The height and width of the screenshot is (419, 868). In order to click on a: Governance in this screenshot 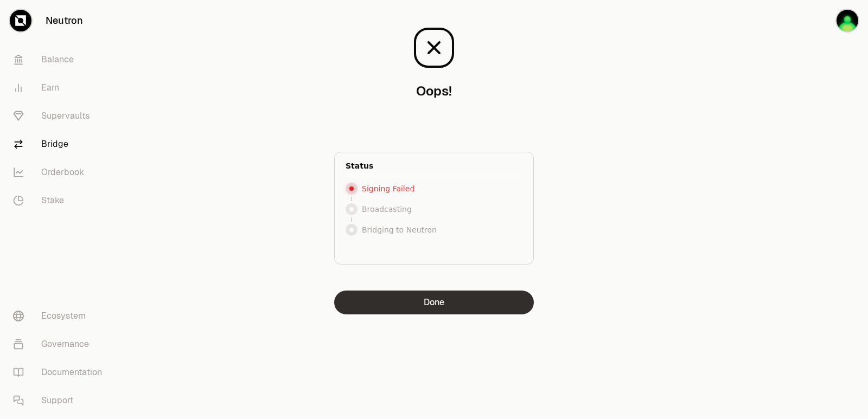, I will do `click(61, 344)`.